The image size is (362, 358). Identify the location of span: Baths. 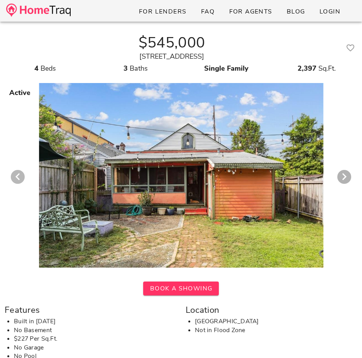
(139, 68).